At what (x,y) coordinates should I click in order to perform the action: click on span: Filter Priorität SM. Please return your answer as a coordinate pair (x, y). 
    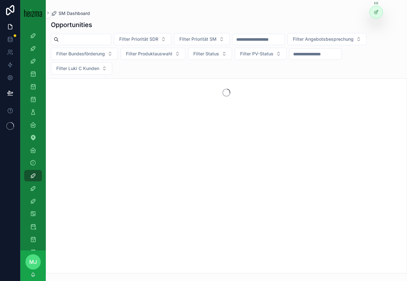
    Looking at the image, I should click on (198, 39).